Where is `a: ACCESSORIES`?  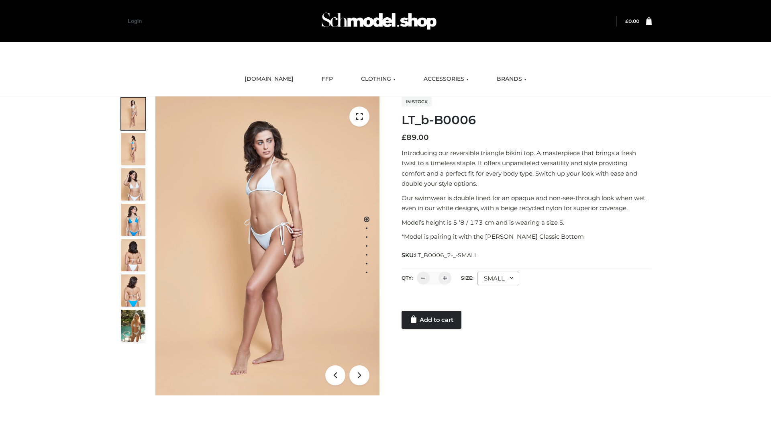 a: ACCESSORIES is located at coordinates (446, 79).